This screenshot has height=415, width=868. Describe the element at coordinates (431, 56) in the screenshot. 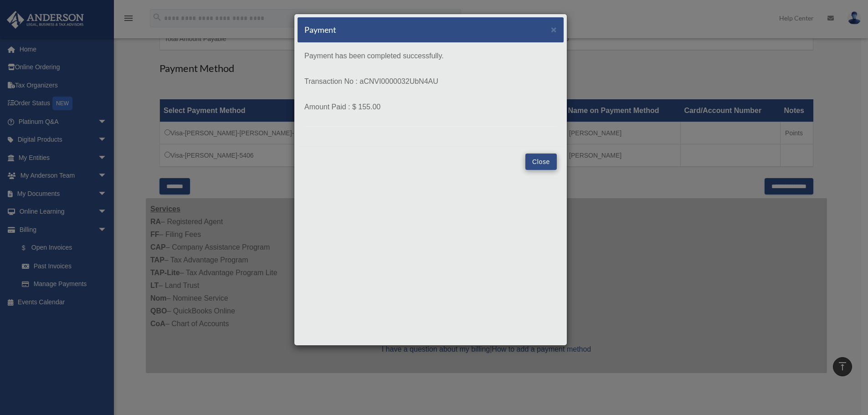

I see `p: Payment has been completed successfully.` at that location.